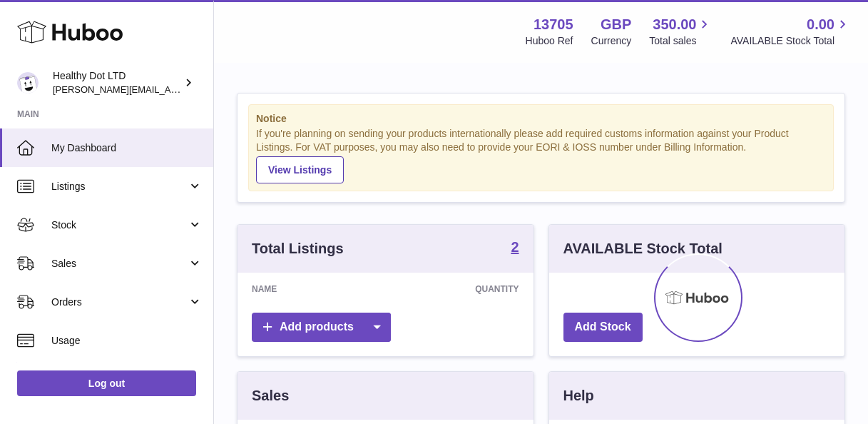  What do you see at coordinates (127, 148) in the screenshot?
I see `span: My Dashboard` at bounding box center [127, 148].